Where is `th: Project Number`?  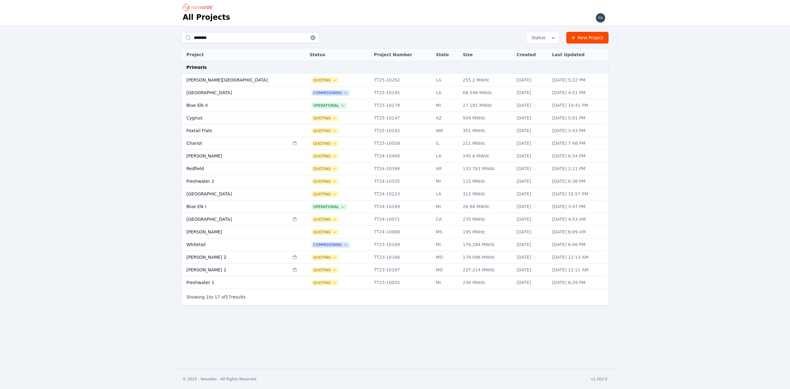
th: Project Number is located at coordinates (402, 55).